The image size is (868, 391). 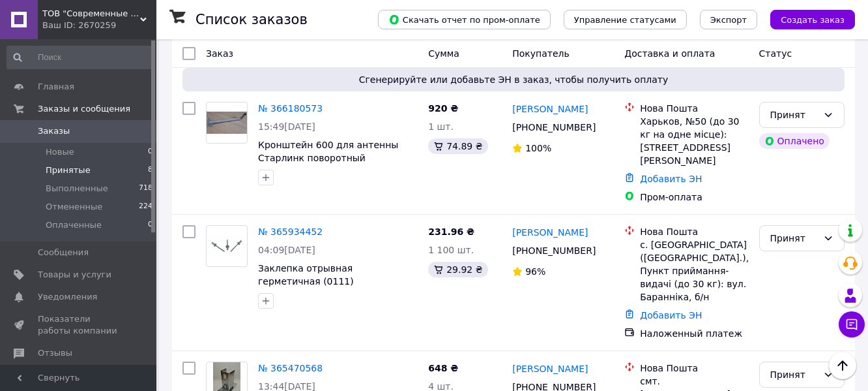 What do you see at coordinates (79, 325) in the screenshot?
I see `span: Показатели работы компании` at bounding box center [79, 325].